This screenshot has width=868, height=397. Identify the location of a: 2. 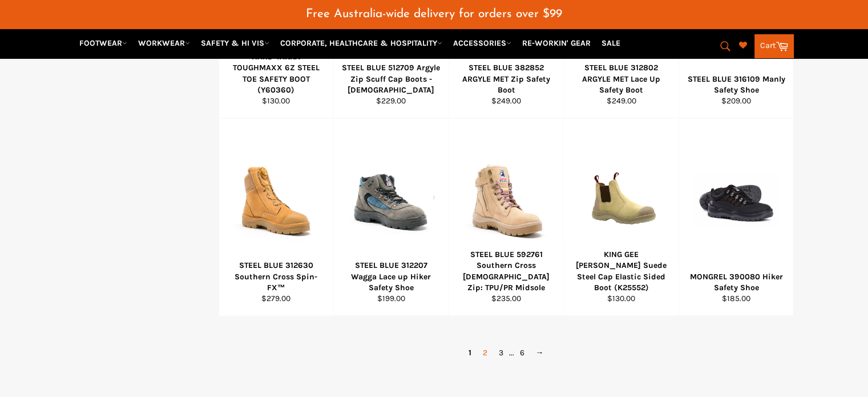
(485, 352).